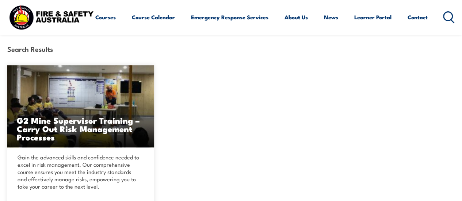 Image resolution: width=462 pixels, height=201 pixels. Describe the element at coordinates (80, 172) in the screenshot. I see `p: Gain the advanced skills and confidence needed to excel in risk management. Our comprehensive cou...` at that location.